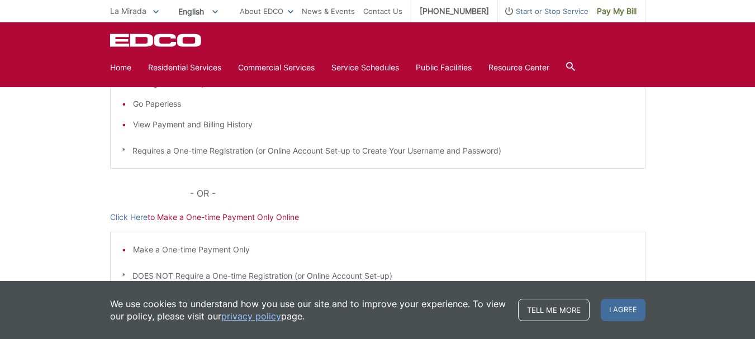 This screenshot has height=339, width=755. What do you see at coordinates (156, 40) in the screenshot?
I see `a: EDCD logo. Return to the homepage.` at bounding box center [156, 40].